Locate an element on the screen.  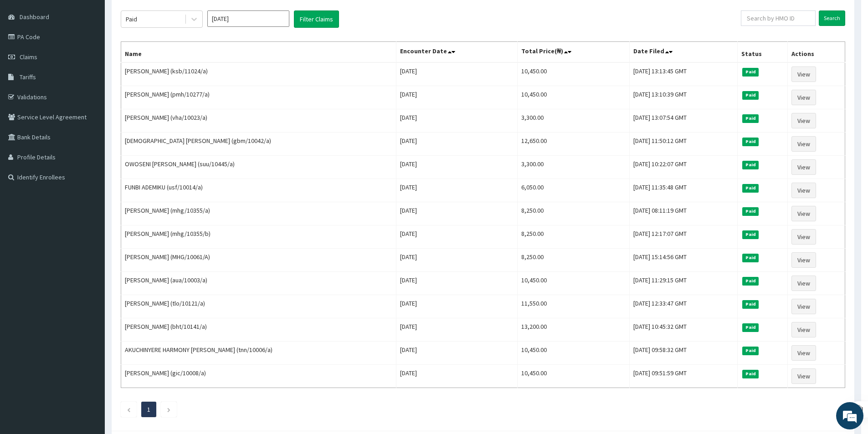
td: 13,200.00 is located at coordinates (573, 330).